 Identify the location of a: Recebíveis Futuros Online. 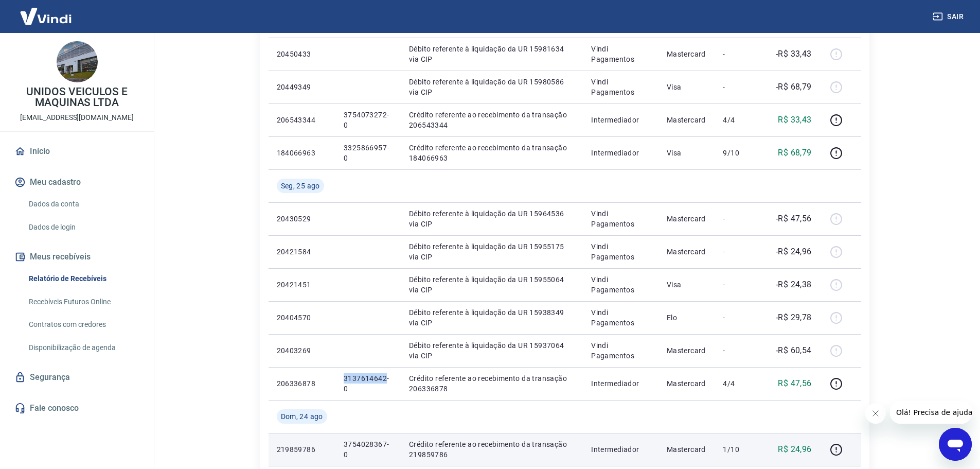
(83, 301).